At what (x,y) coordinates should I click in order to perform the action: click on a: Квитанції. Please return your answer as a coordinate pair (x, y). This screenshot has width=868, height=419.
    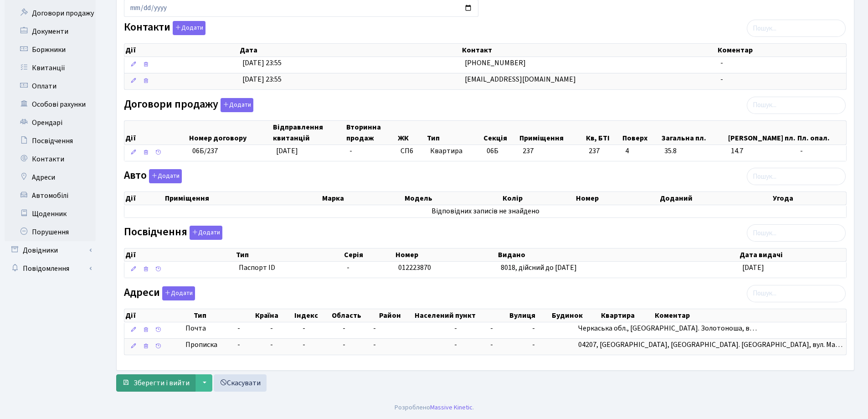
    Looking at the image, I should click on (50, 68).